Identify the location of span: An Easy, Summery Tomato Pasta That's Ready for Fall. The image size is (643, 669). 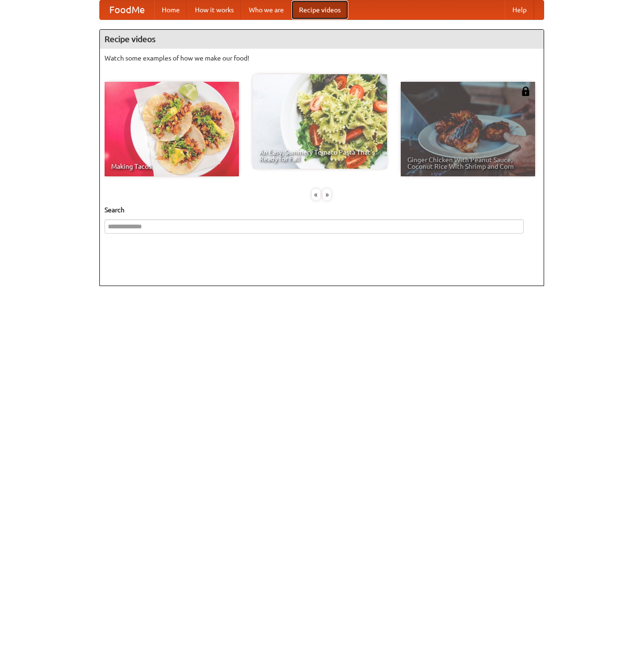
(320, 156).